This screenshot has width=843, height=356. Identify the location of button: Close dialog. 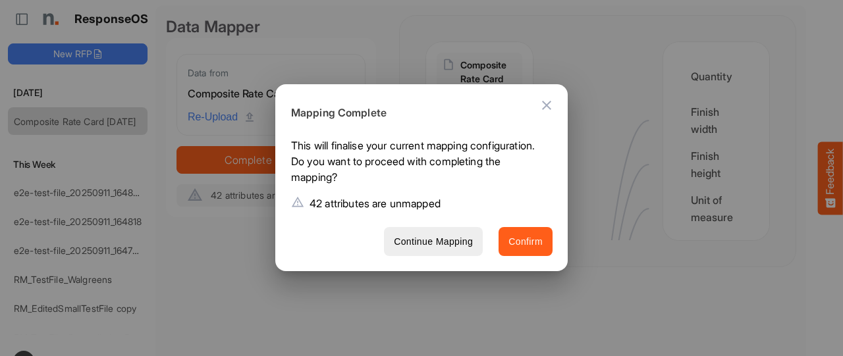
(547, 105).